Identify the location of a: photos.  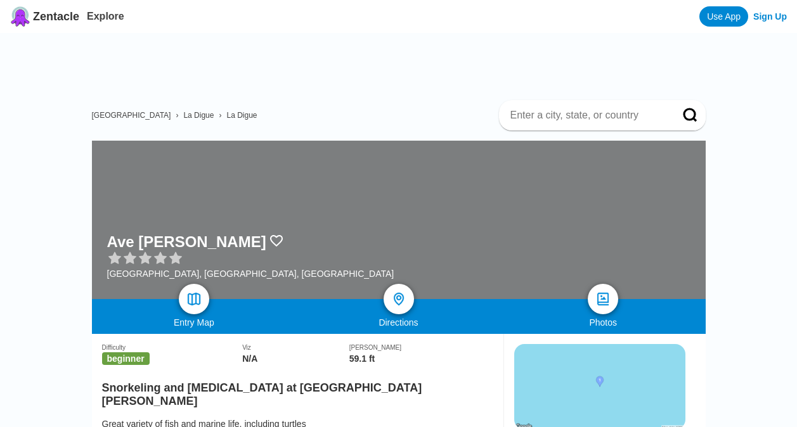
(603, 299).